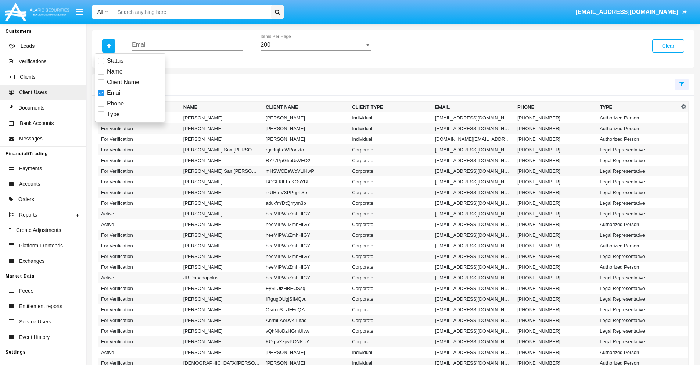 This screenshot has height=365, width=700. I want to click on span: Event History, so click(34, 337).